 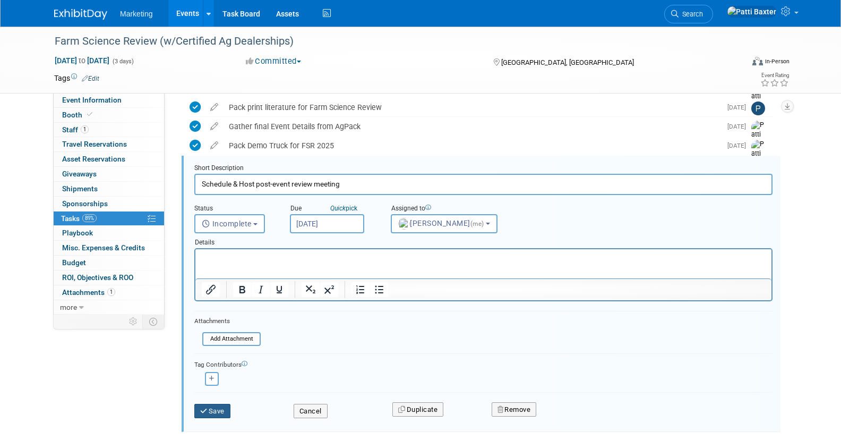 What do you see at coordinates (123, 61) in the screenshot?
I see `span: (3 days)` at bounding box center [123, 61].